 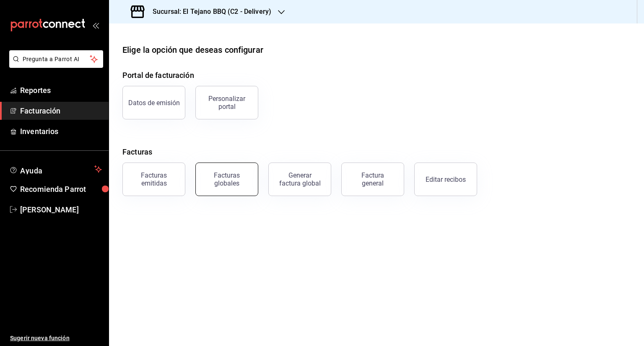 I want to click on button: Facturas globales, so click(x=227, y=179).